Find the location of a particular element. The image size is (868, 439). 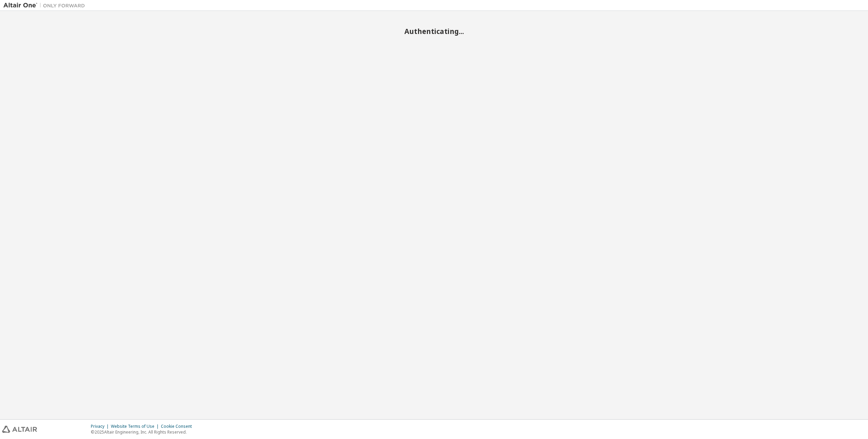

div: Privacy is located at coordinates (101, 427).